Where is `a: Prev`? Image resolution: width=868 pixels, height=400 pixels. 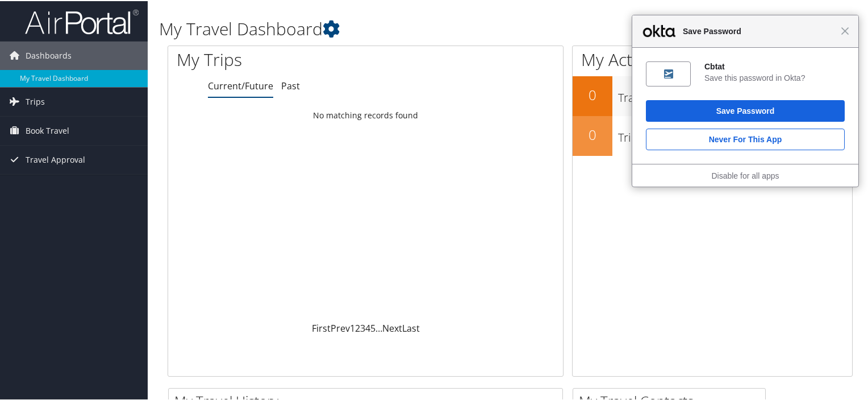 a: Prev is located at coordinates (340, 327).